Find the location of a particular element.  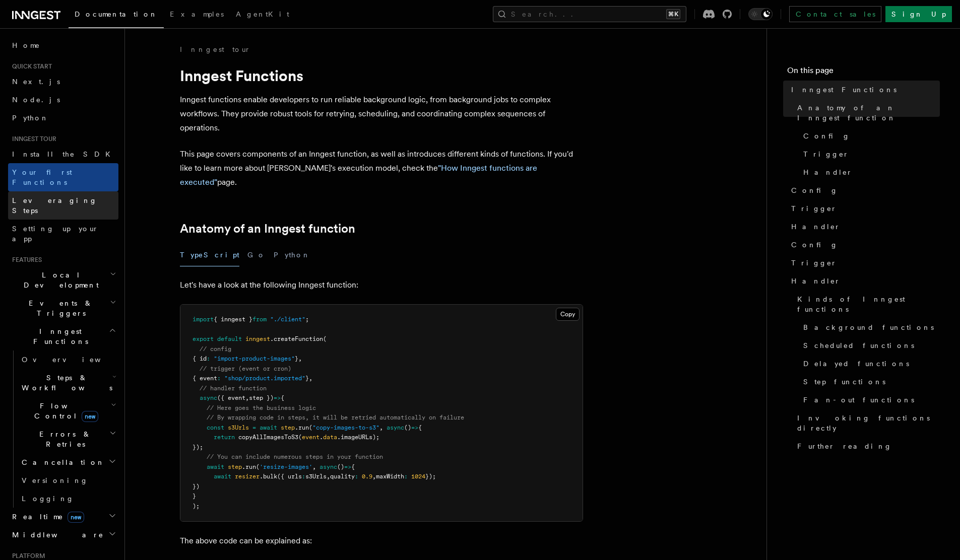

span: default is located at coordinates (229, 339).